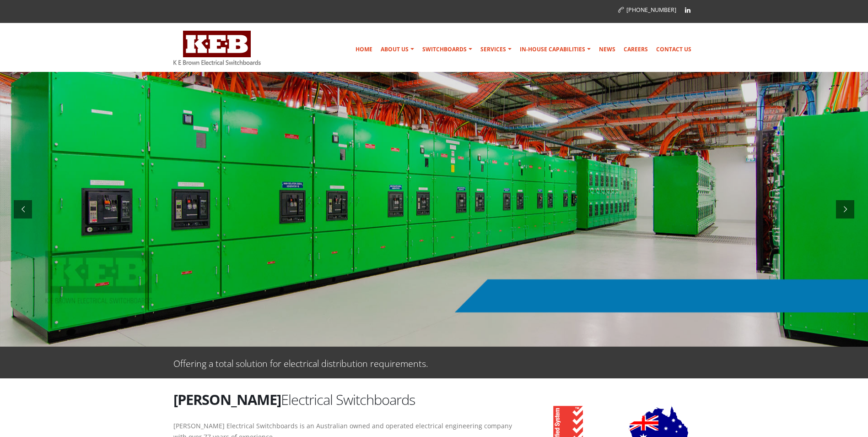 The width and height of the screenshot is (868, 437). What do you see at coordinates (217, 47) in the screenshot?
I see `img: K E Brown Electrical Switchboards` at bounding box center [217, 47].